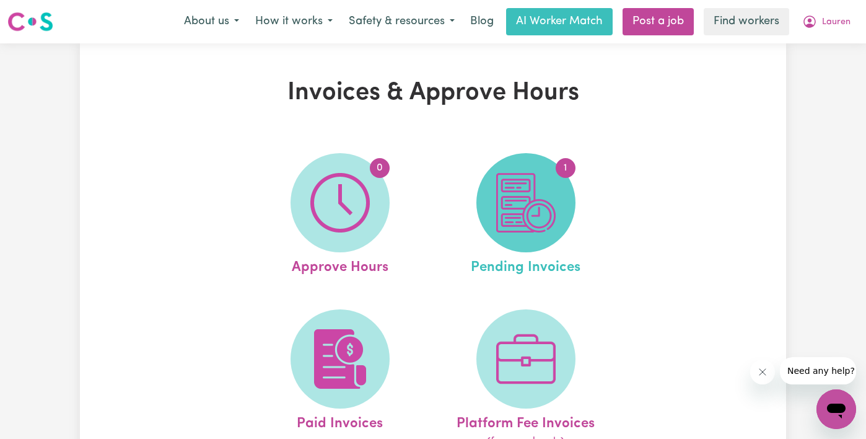 The width and height of the screenshot is (866, 439). Describe the element at coordinates (340, 421) in the screenshot. I see `span: Paid Invoices` at that location.